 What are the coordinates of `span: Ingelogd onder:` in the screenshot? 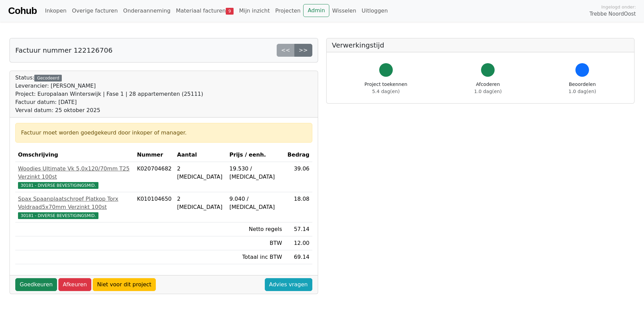 It's located at (619, 7).